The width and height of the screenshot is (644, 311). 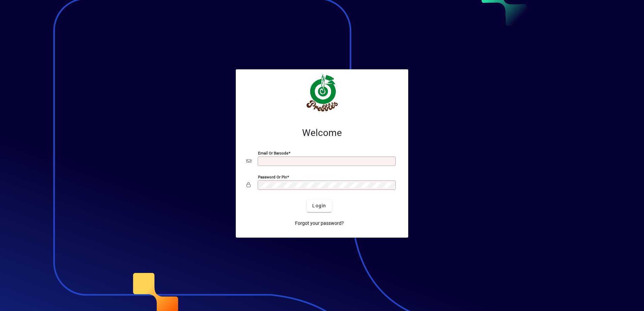 I want to click on button: Login, so click(x=319, y=206).